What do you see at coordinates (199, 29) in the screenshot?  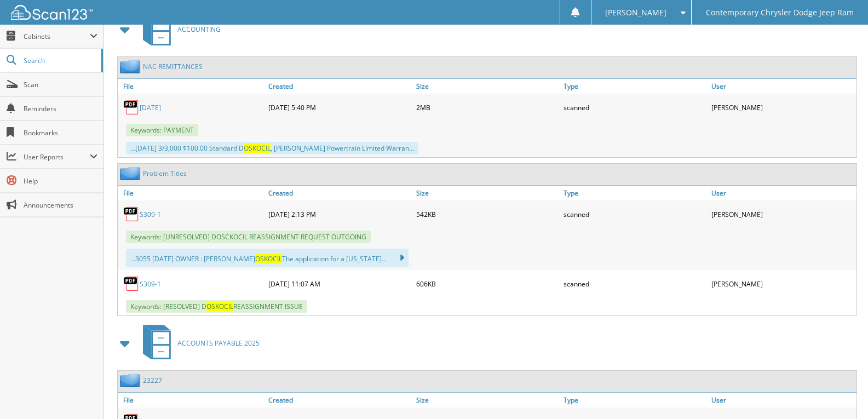 I see `span: ACCOUNTING` at bounding box center [199, 29].